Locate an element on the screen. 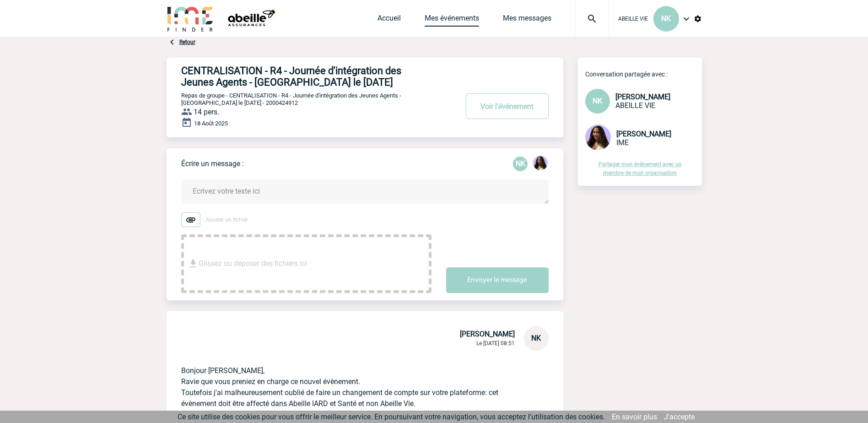 The height and width of the screenshot is (423, 868). a: J'accepte is located at coordinates (679, 417).